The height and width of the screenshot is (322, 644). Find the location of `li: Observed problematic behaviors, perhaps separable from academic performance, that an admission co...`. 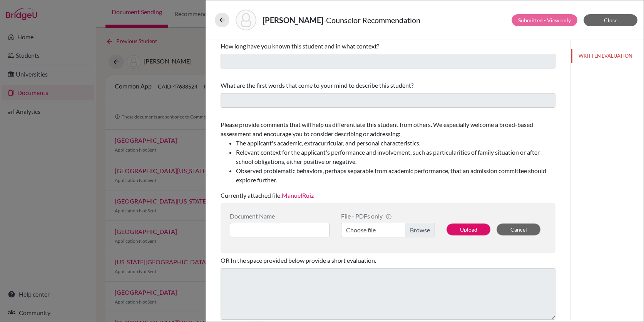

li: Observed problematic behaviors, perhaps separable from academic performance, that an admission co... is located at coordinates (396, 175).